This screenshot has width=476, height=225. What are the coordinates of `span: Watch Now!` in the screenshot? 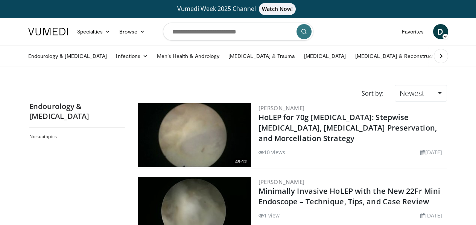 It's located at (277, 9).